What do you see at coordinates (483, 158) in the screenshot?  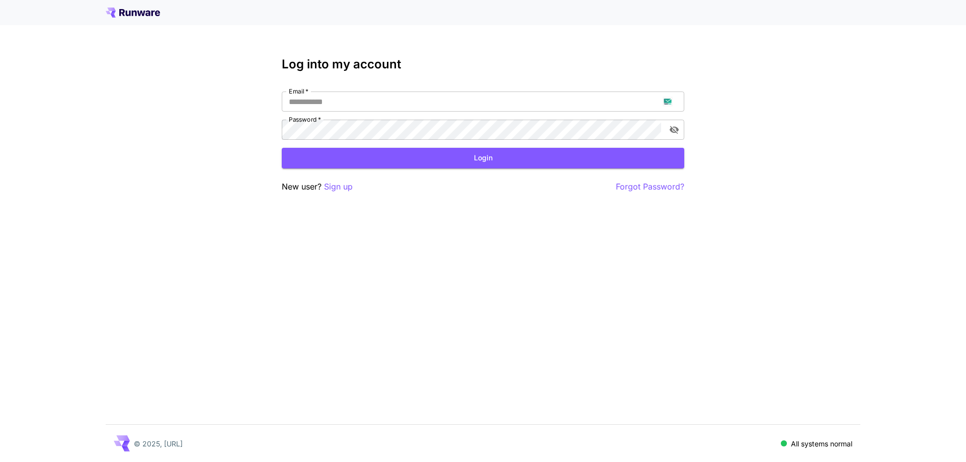 I see `button: Login` at bounding box center [483, 158].